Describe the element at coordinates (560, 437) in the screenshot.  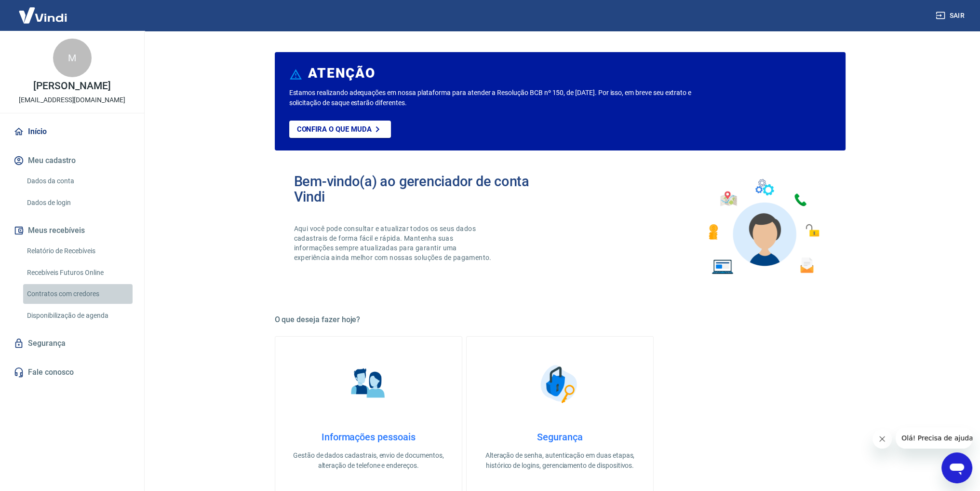
I see `h4: Segurança` at that location.